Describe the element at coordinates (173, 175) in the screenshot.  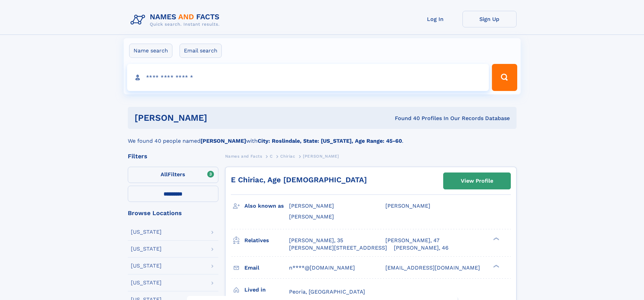
I see `label: Filters` at that location.